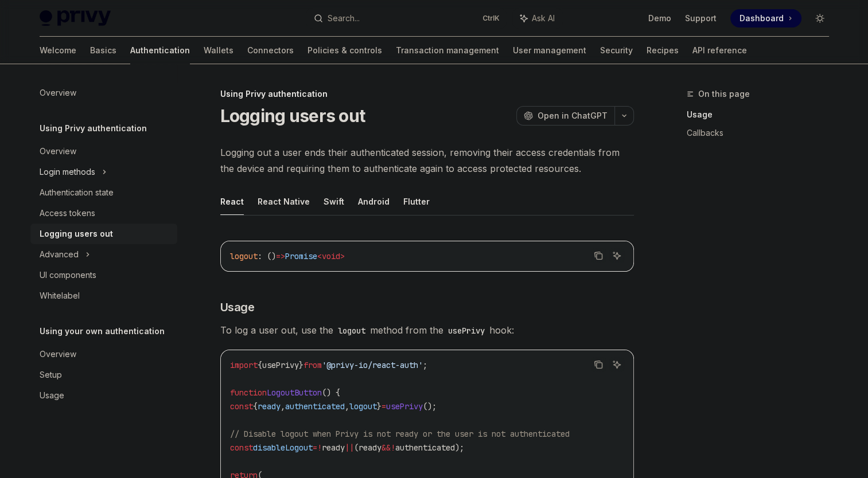 This screenshot has width=868, height=478. I want to click on button: React, so click(231, 201).